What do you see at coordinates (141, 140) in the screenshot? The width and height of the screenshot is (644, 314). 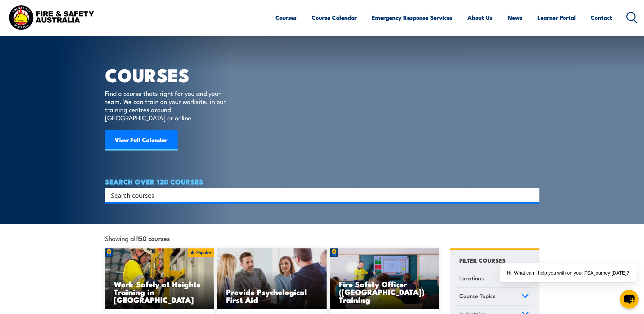 I see `a: View Full Calendar` at bounding box center [141, 140].